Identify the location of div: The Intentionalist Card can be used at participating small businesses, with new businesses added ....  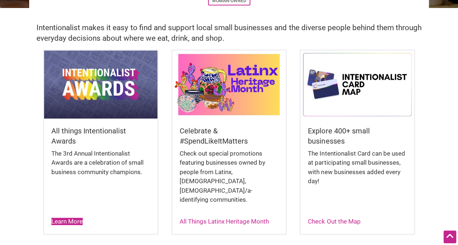
(357, 171).